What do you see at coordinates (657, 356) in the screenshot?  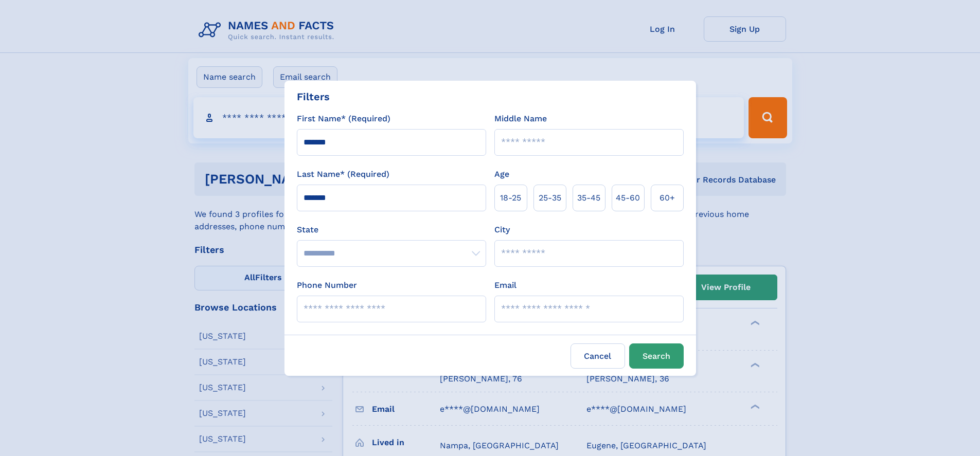 I see `button: Search` at bounding box center [657, 356].